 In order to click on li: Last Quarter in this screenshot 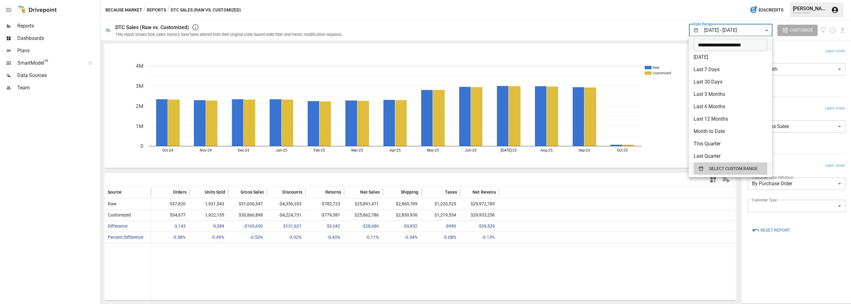, I will do `click(731, 156)`.